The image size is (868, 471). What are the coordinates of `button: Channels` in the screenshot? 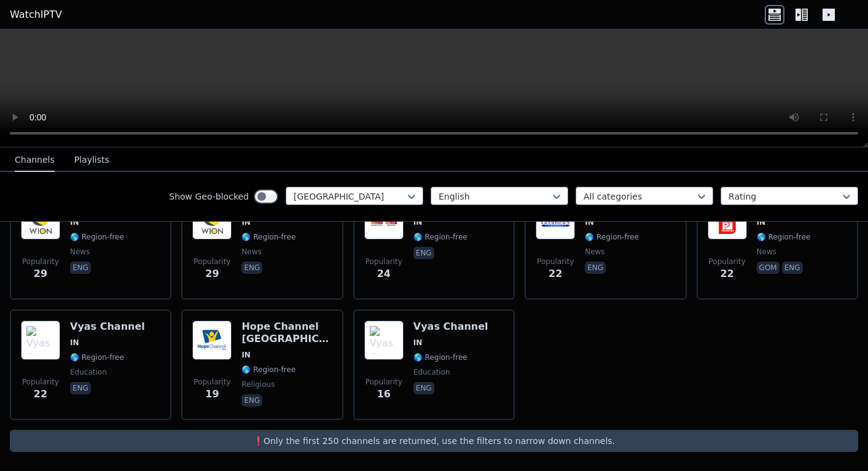 It's located at (35, 160).